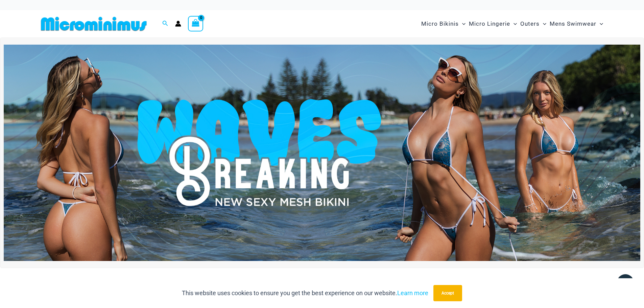  Describe the element at coordinates (413, 293) in the screenshot. I see `a: Learn more` at that location.